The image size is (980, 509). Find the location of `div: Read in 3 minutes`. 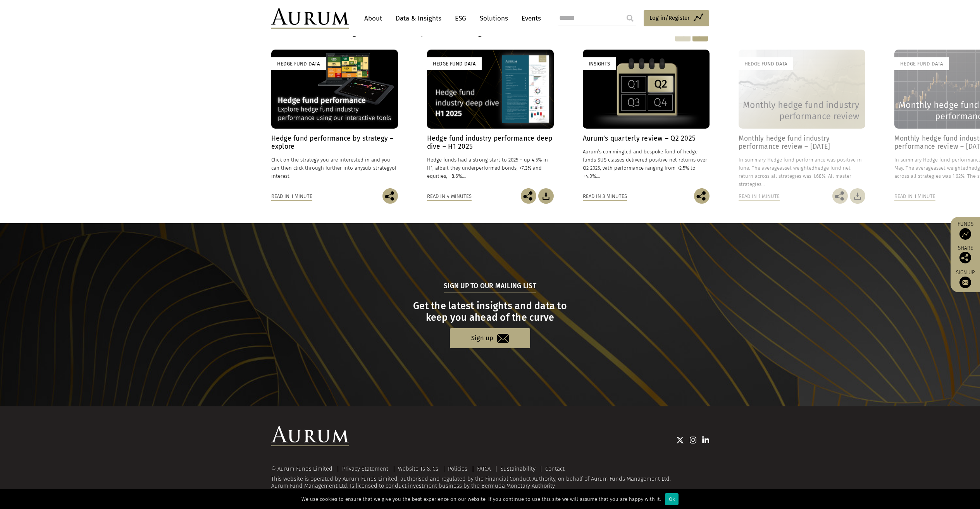

div: Read in 3 minutes is located at coordinates (605, 196).